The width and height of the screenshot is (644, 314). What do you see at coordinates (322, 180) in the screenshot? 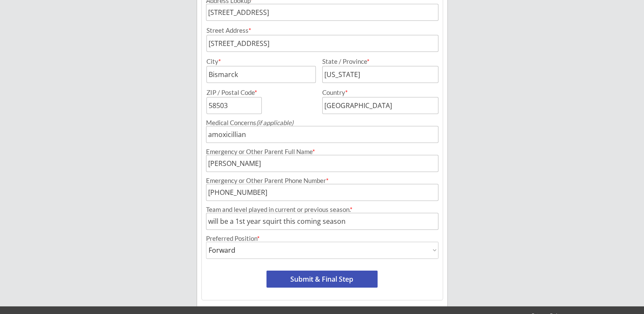
I see `div: Emergency or Other Parent Phone Number` at bounding box center [322, 180].